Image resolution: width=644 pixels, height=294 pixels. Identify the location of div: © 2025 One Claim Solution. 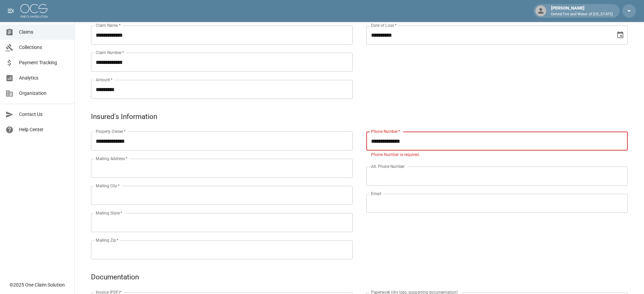
(37, 284).